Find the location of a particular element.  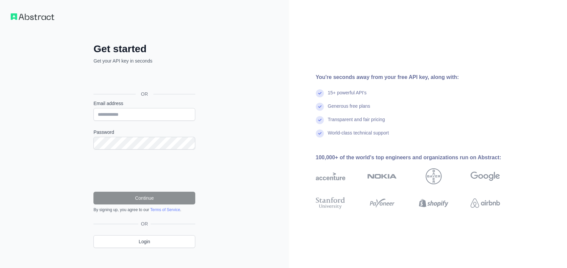

label: Password is located at coordinates (144, 132).